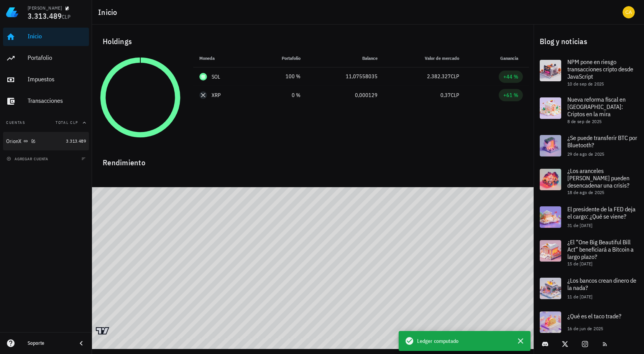 This screenshot has height=354, width=644. Describe the element at coordinates (589, 322) in the screenshot. I see `a: ¿Qué es el taco trade? 16 de jun de 2025` at that location.